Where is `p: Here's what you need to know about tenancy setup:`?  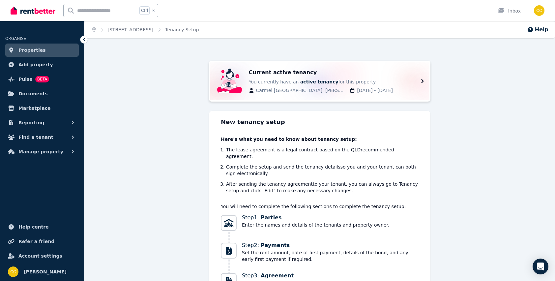 p: Here's what you need to know about tenancy setup: is located at coordinates (320, 139).